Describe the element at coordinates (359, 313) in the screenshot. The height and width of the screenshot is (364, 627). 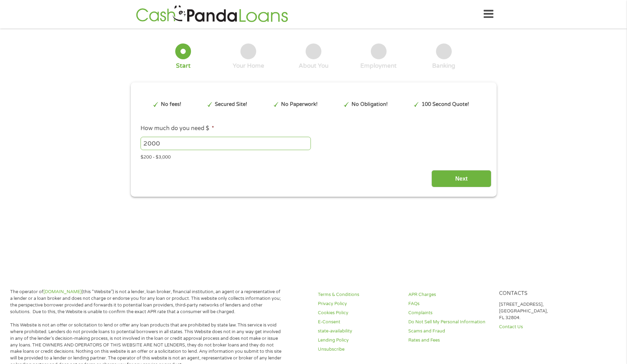
I see `a: Cookies Policy` at that location.